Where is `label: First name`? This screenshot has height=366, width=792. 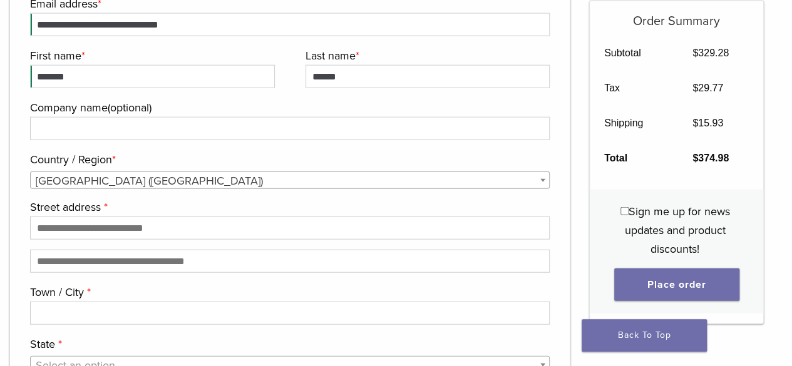 label: First name is located at coordinates (151, 56).